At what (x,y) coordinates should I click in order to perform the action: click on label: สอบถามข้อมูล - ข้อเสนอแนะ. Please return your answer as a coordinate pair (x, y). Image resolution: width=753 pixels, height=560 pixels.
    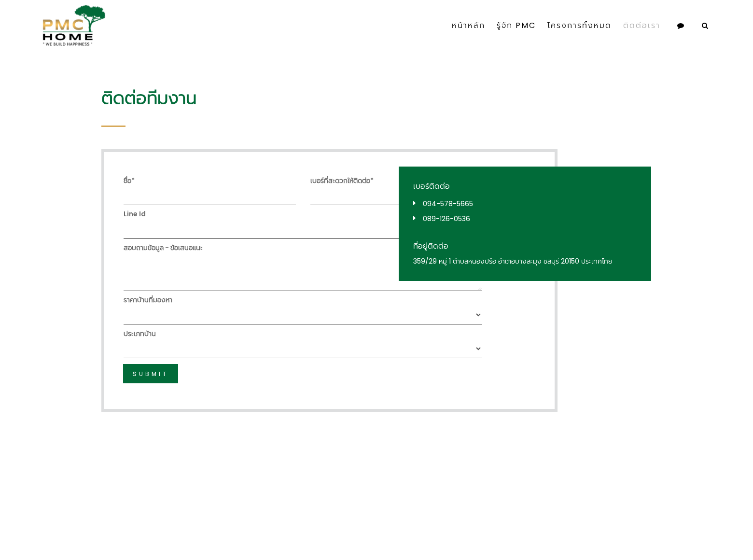
    Looking at the image, I should click on (163, 248).